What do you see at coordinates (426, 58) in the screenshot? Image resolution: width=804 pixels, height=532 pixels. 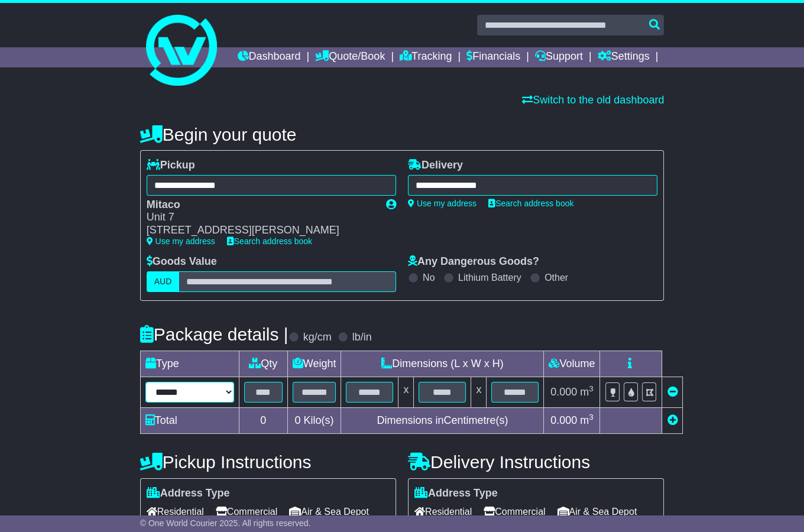 I see `a: Tracking` at bounding box center [426, 58].